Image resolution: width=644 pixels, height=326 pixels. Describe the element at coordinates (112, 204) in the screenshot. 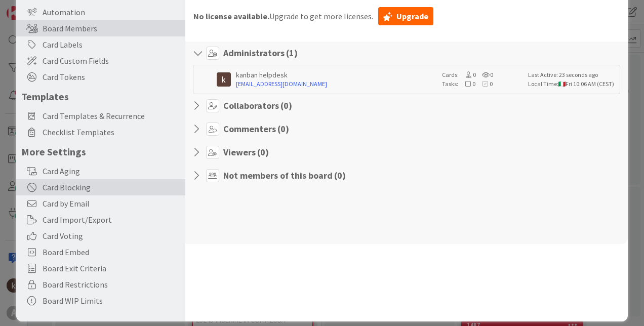

I see `span: Card by Email` at that location.